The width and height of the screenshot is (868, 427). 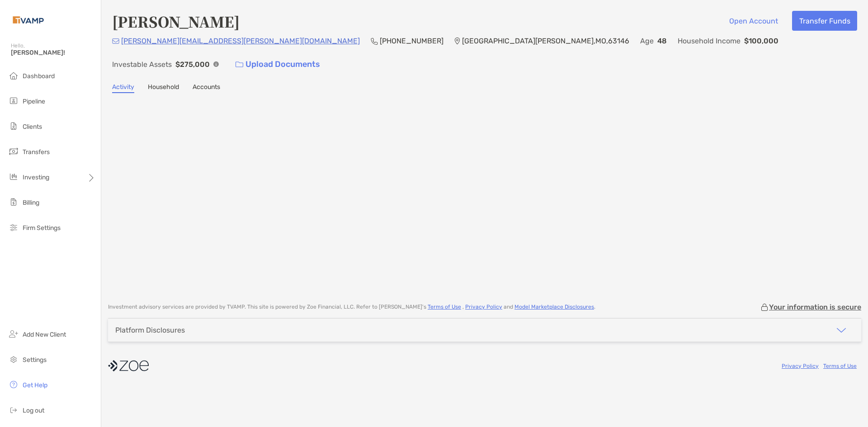 What do you see at coordinates (36, 177) in the screenshot?
I see `span: Investing` at bounding box center [36, 177].